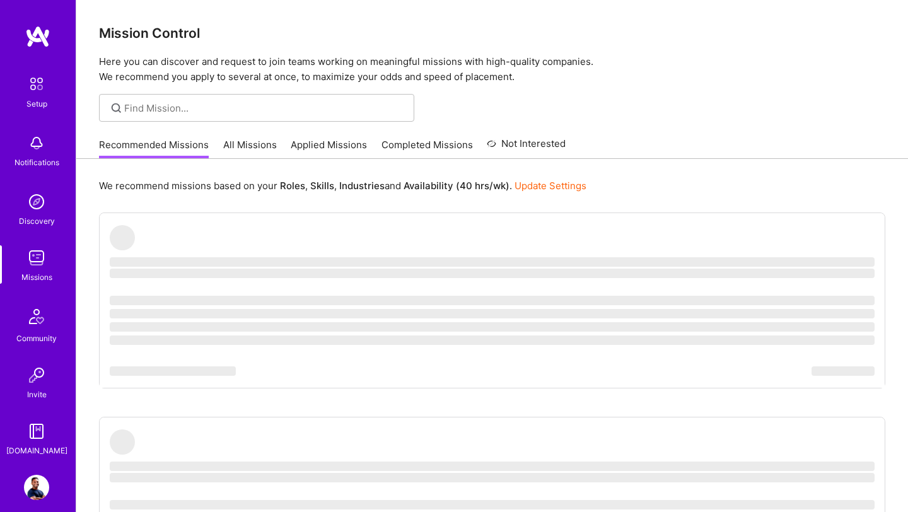 The width and height of the screenshot is (908, 512). I want to click on img: teamwork, so click(37, 258).